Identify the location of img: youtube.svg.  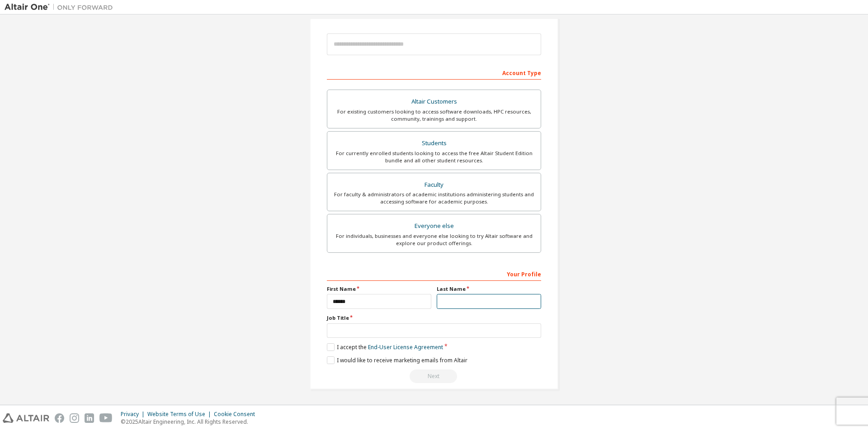
(106, 418).